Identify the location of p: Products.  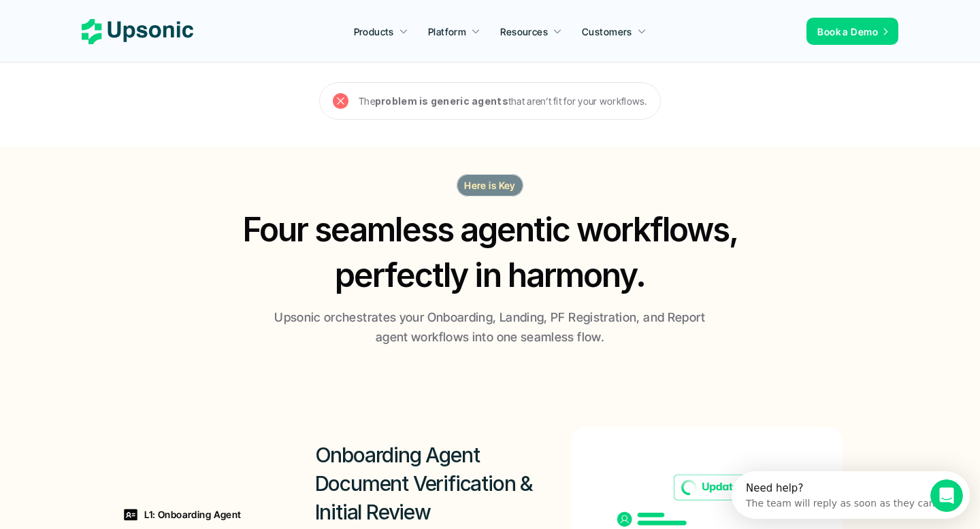
(373, 31).